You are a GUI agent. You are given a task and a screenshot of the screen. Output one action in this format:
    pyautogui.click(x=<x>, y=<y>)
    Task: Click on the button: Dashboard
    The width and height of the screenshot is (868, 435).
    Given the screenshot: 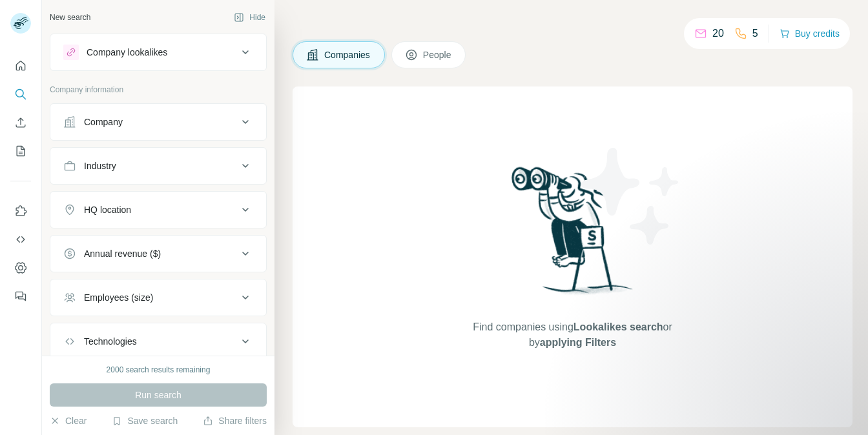 What is the action you would take?
    pyautogui.click(x=20, y=268)
    